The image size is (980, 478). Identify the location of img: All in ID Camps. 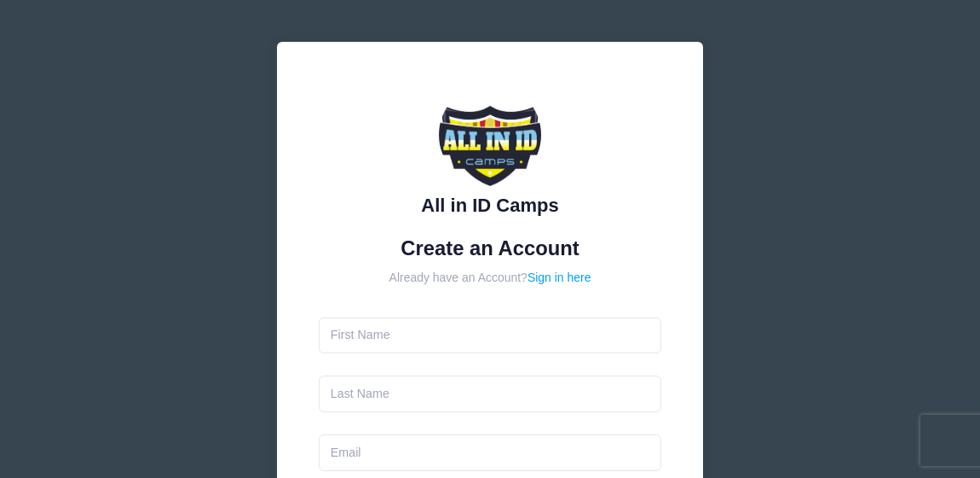
(490, 135).